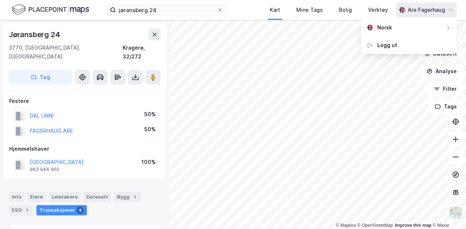 Image resolution: width=466 pixels, height=229 pixels. Describe the element at coordinates (36, 197) in the screenshot. I see `div: Eiere` at that location.